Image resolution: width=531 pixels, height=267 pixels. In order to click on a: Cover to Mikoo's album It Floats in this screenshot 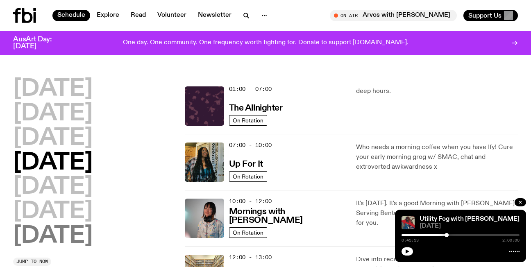, I will do `click(408, 223)`.